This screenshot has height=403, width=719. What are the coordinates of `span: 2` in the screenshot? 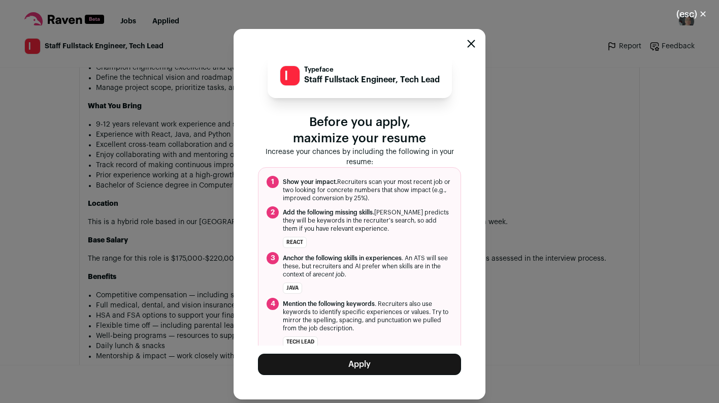 It's located at (273, 212).